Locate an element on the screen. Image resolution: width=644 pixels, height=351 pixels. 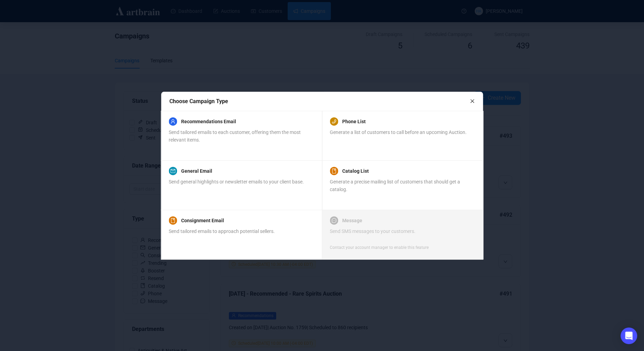
span: Generate a precise mailing list of customers that should get a catalog. is located at coordinates (395, 185).